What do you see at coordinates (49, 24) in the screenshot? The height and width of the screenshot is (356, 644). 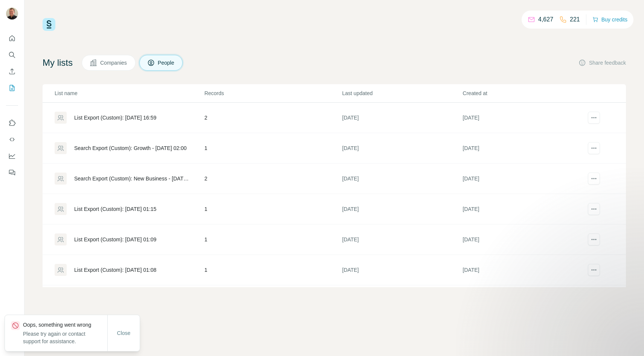 I see `img: Surfe Logo` at bounding box center [49, 24].